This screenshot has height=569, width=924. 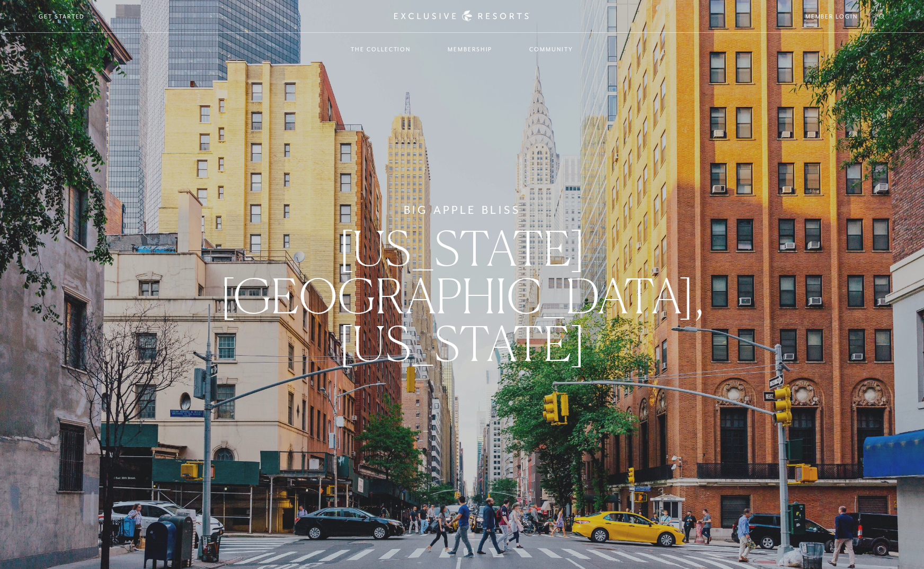 What do you see at coordinates (462, 211) in the screenshot?
I see `h6: Big Apple Bliss` at bounding box center [462, 211].